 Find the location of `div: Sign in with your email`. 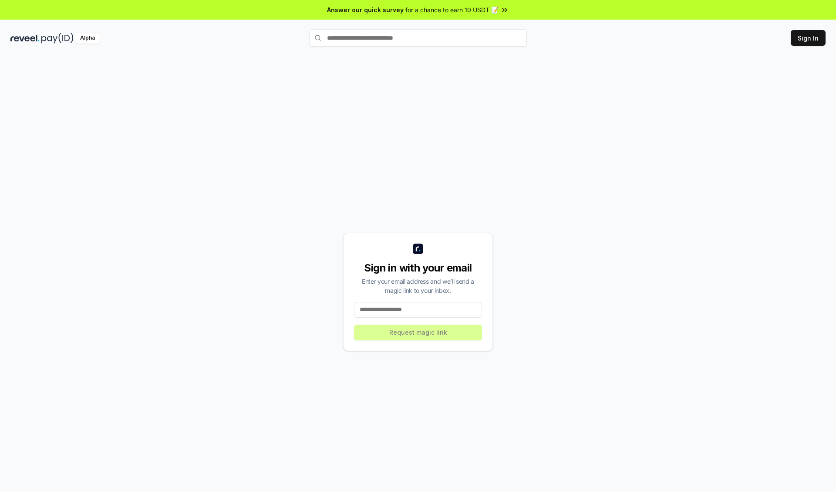

div: Sign in with your email is located at coordinates (418, 268).